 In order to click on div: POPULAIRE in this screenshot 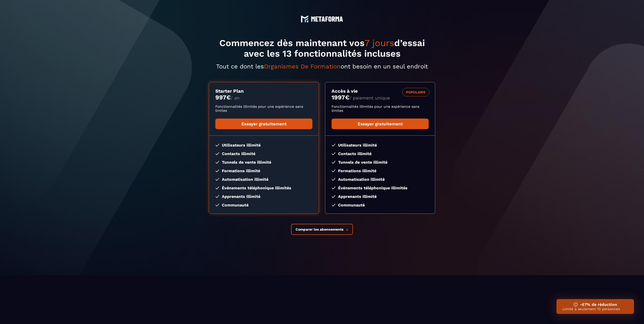, I will do `click(416, 92)`.